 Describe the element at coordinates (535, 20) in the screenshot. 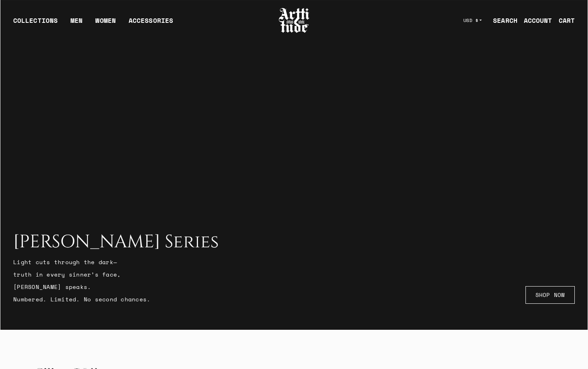

I see `a: ACCOUNT` at that location.